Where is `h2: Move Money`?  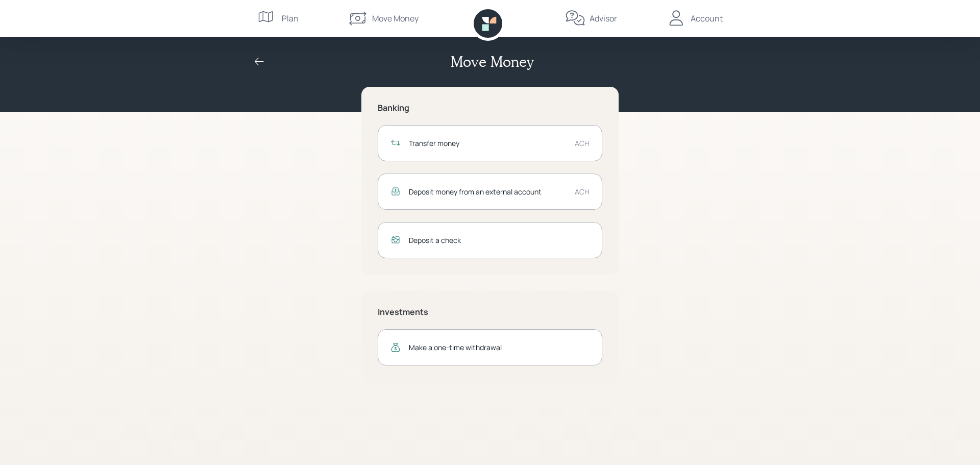
h2: Move Money is located at coordinates (492, 62).